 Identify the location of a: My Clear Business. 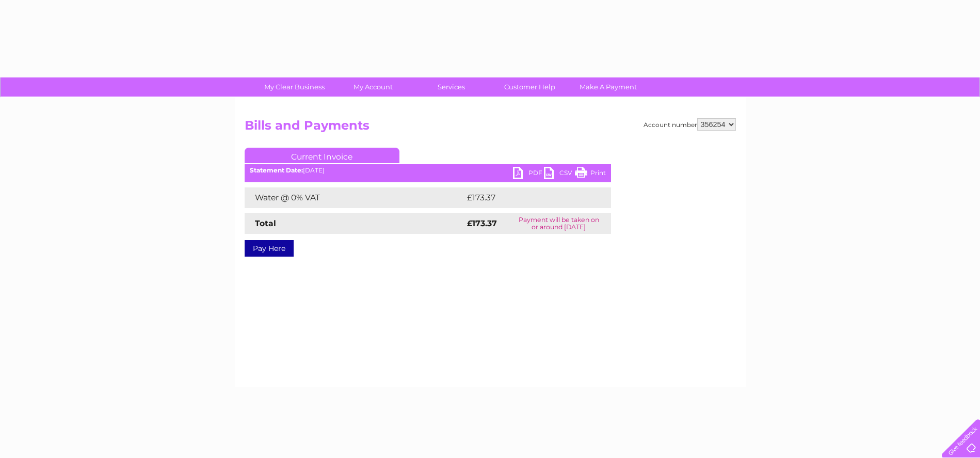
(294, 87).